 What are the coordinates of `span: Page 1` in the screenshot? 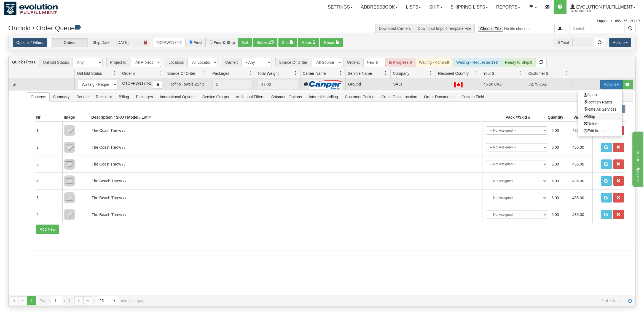 It's located at (31, 300).